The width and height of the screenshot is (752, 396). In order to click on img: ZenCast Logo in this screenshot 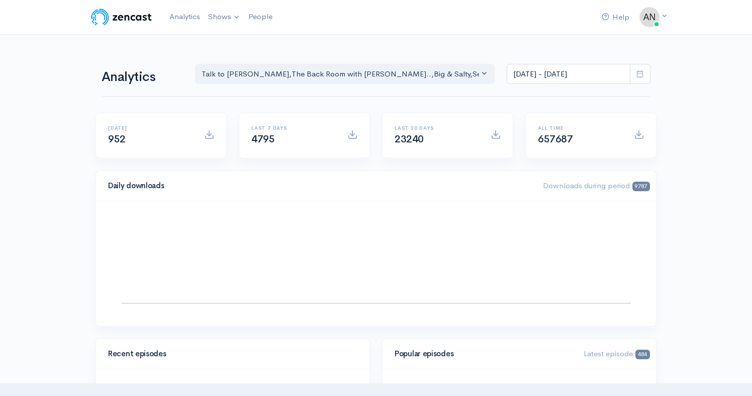, I will do `click(121, 17)`.